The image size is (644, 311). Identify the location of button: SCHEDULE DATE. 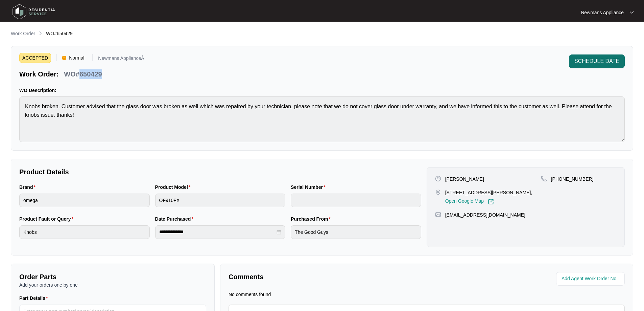
(597, 61).